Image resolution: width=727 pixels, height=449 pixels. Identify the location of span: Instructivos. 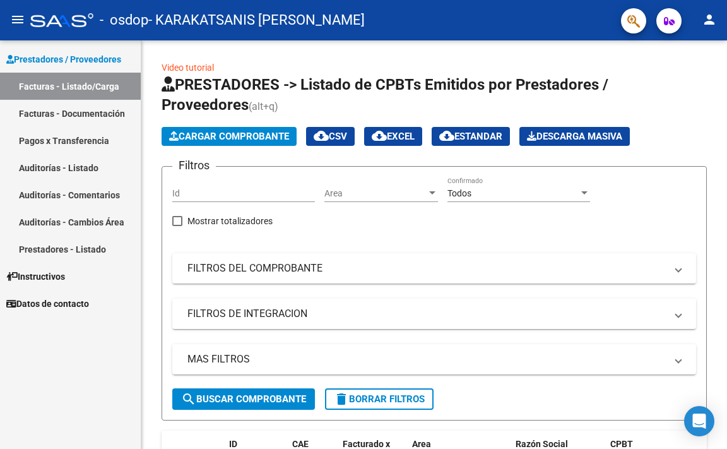
(35, 277).